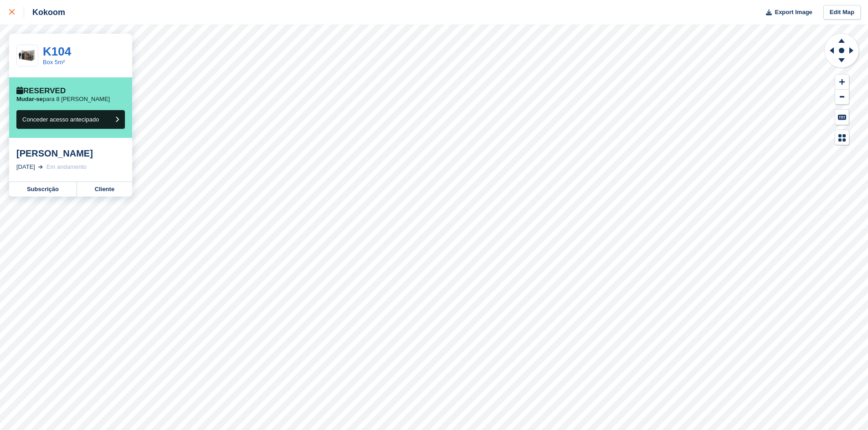 This screenshot has width=868, height=430. What do you see at coordinates (794, 12) in the screenshot?
I see `span: Export Image` at bounding box center [794, 12].